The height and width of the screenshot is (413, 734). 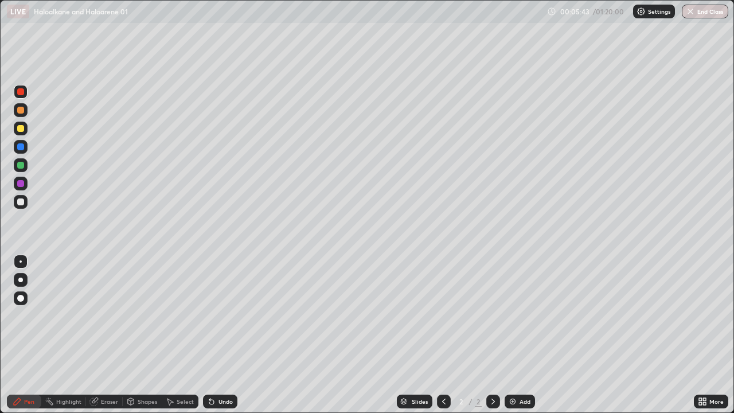 What do you see at coordinates (29, 401) in the screenshot?
I see `div: Pen` at bounding box center [29, 401].